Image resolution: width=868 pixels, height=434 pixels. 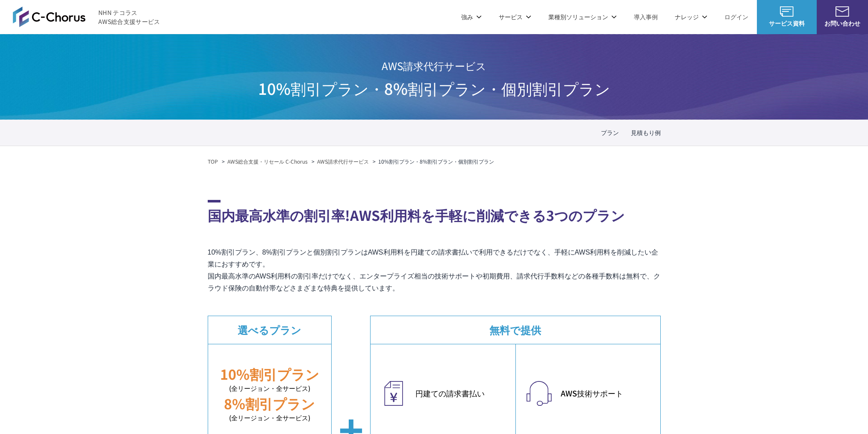 What do you see at coordinates (786, 12) in the screenshot?
I see `img: AWS総合支援サービス C-Chorus サービス資料` at bounding box center [786, 12].